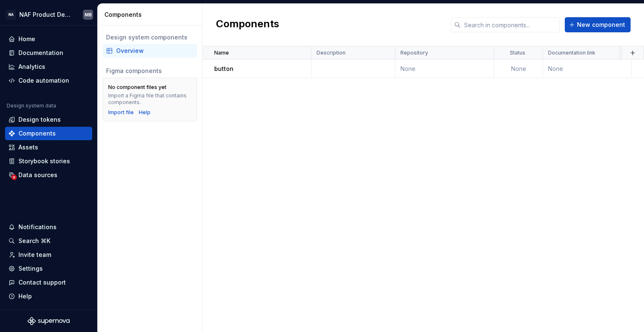  I want to click on div: Analytics, so click(32, 67).